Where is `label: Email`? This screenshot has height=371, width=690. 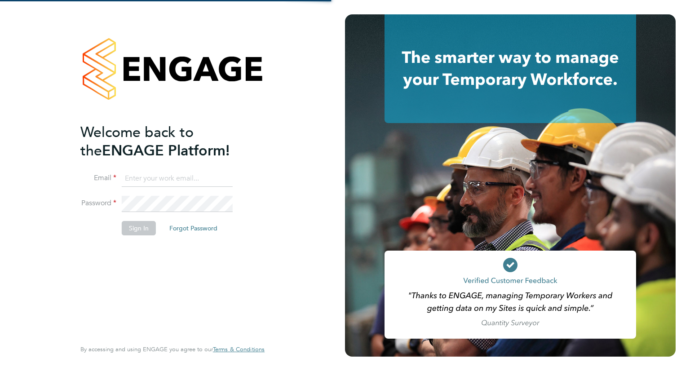
label: Email is located at coordinates (98, 178).